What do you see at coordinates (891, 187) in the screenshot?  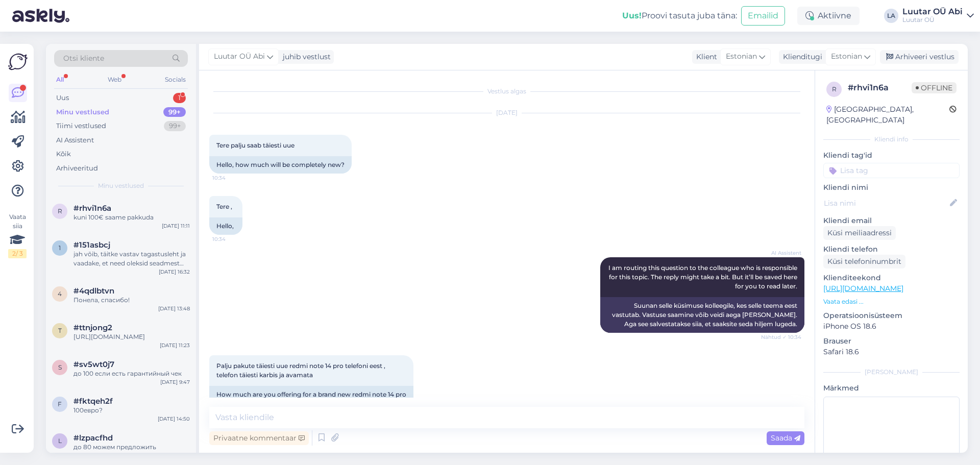 I see `p: Kliendi nimi` at bounding box center [891, 187].